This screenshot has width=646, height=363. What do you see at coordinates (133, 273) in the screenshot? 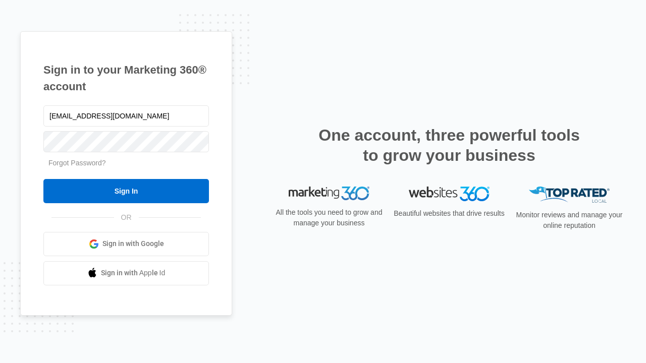
I see `span: Sign in with Apple Id` at bounding box center [133, 273].